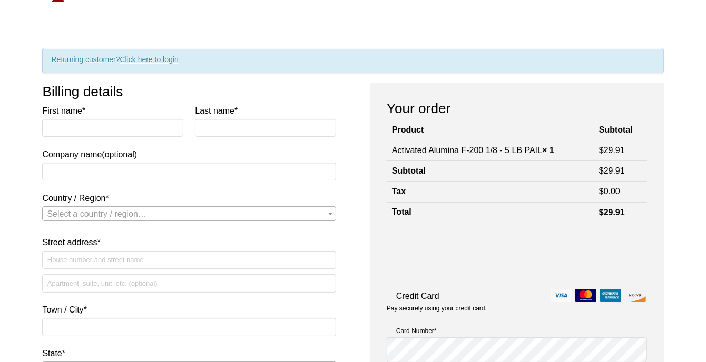 The width and height of the screenshot is (706, 362). I want to click on span: Country / Region, so click(189, 214).